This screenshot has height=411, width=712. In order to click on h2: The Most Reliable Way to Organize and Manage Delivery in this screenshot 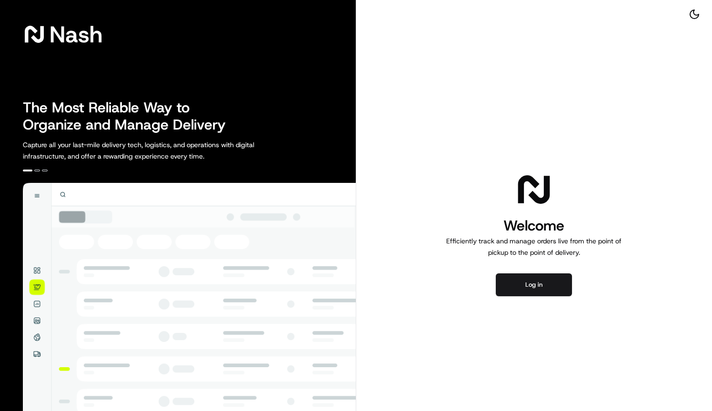, I will do `click(129, 116)`.